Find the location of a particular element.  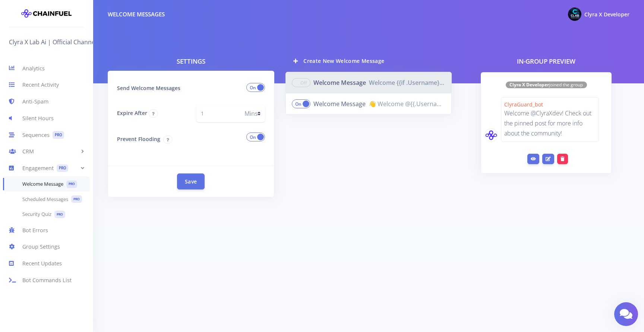

div: Welcome Messages is located at coordinates (136, 14).